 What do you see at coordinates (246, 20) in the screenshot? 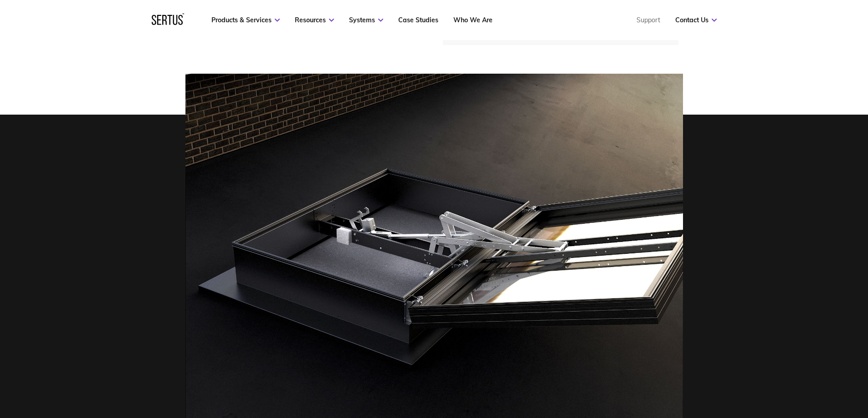
I see `a: Products & Services` at bounding box center [246, 20].